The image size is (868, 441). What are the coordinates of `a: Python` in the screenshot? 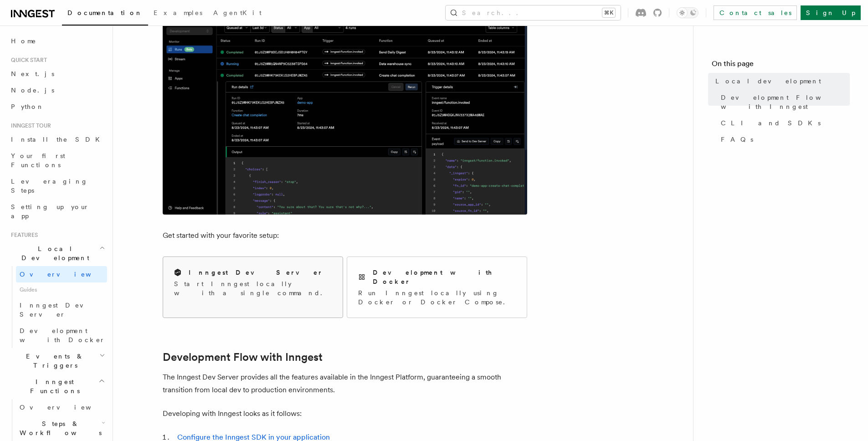 It's located at (57, 106).